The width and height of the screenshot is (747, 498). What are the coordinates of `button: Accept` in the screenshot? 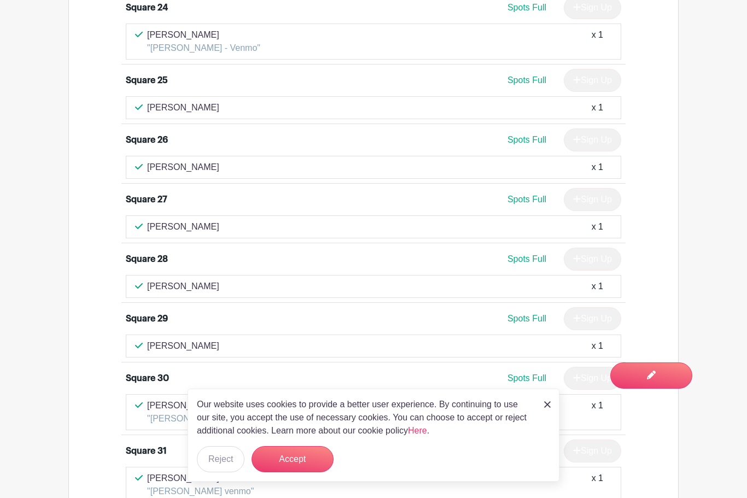 It's located at (293, 460).